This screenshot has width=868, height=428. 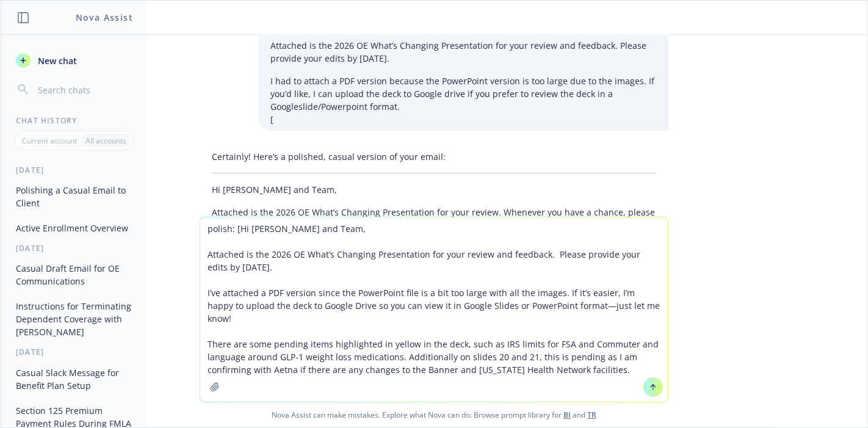 What do you see at coordinates (104, 17) in the screenshot?
I see `h1: Nova Assist` at bounding box center [104, 17].